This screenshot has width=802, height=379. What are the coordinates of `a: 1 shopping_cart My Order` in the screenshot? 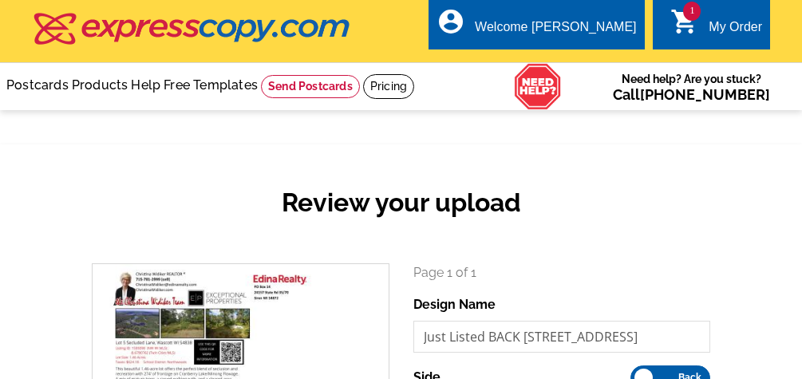 It's located at (715, 27).